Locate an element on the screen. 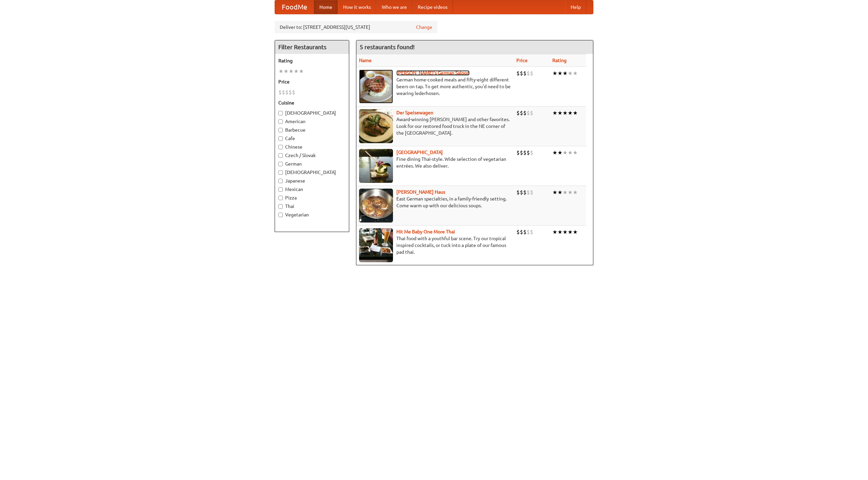 This screenshot has width=868, height=480. a: Rating is located at coordinates (559, 61).